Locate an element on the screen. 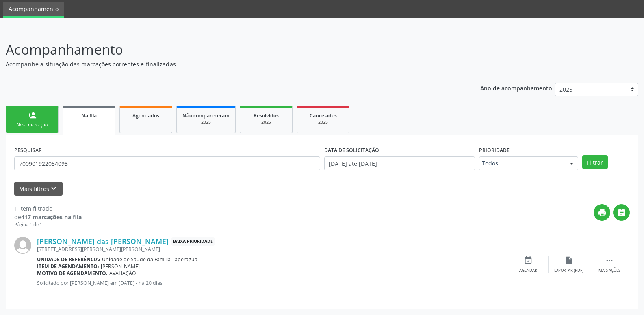 This screenshot has height=315, width=644. div: Nova marcação is located at coordinates (32, 125).